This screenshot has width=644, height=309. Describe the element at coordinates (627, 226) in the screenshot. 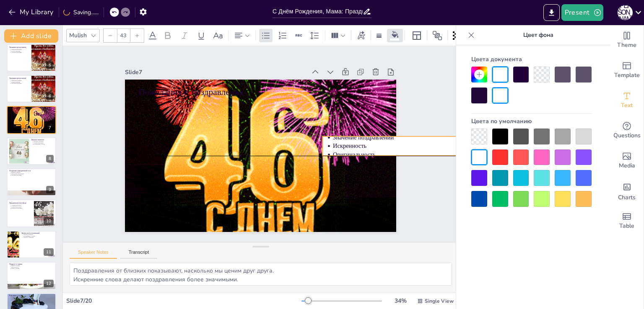

I see `span: Table` at that location.